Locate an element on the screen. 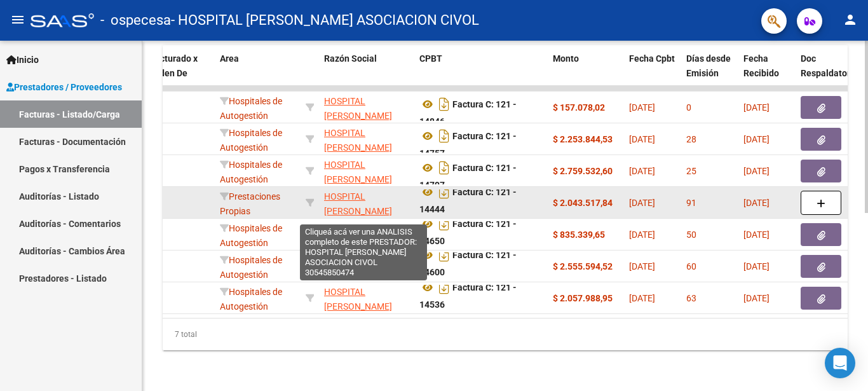 This screenshot has height=391, width=868. datatable-header-cell: Area is located at coordinates (257, 73).